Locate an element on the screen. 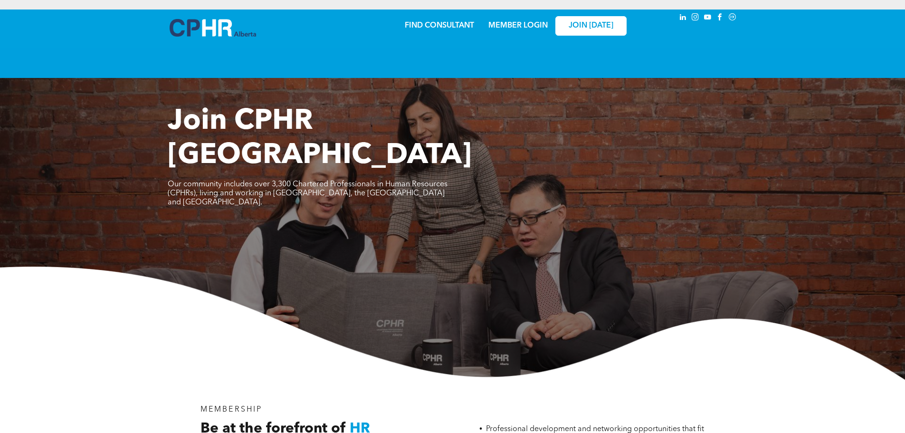 This screenshot has height=433, width=905. a: instagram is located at coordinates (695, 18).